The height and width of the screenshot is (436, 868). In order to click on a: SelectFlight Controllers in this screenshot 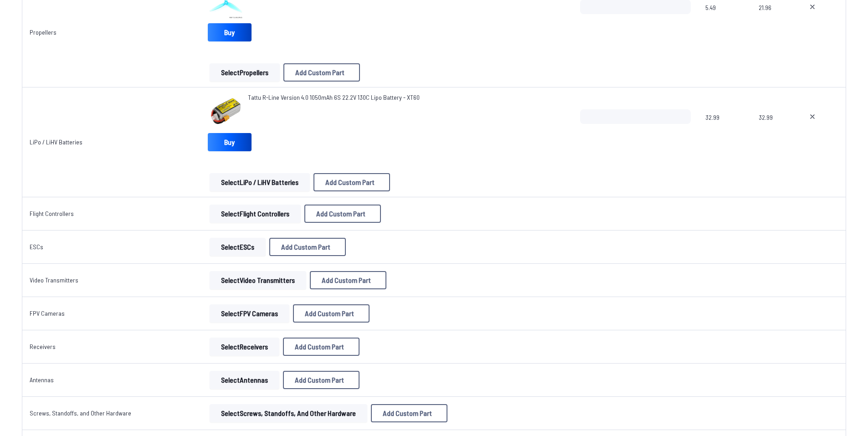, I will do `click(255, 214)`.